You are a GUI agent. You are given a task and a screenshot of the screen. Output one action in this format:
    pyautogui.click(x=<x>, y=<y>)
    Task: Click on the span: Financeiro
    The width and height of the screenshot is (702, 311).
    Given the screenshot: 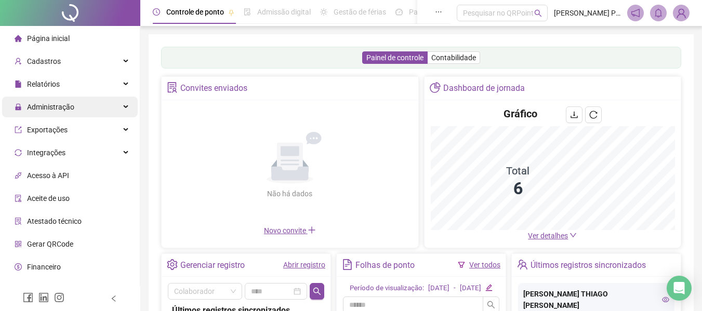 What is the action you would take?
    pyautogui.click(x=44, y=267)
    